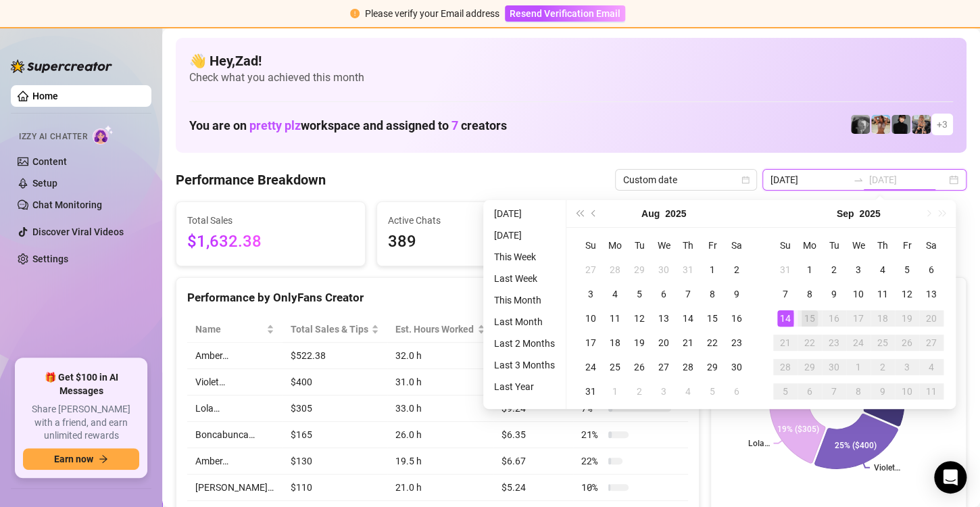 The image size is (980, 507). What do you see at coordinates (736, 367) in the screenshot?
I see `td: 2025-08-30` at bounding box center [736, 367].